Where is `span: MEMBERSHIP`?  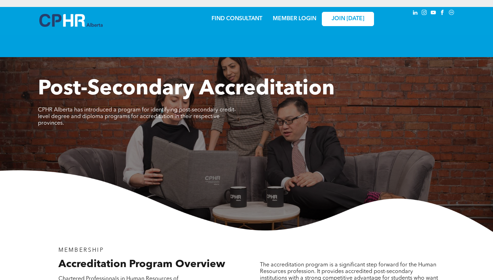
span: MEMBERSHIP is located at coordinates (81, 250).